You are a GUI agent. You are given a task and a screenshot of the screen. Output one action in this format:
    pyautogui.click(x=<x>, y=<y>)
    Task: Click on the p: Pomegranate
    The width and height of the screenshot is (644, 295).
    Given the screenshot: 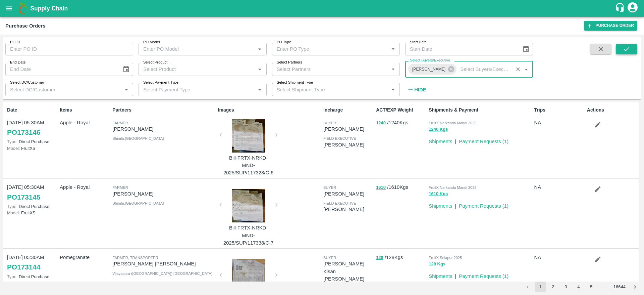 What is the action you would take?
    pyautogui.click(x=85, y=257)
    